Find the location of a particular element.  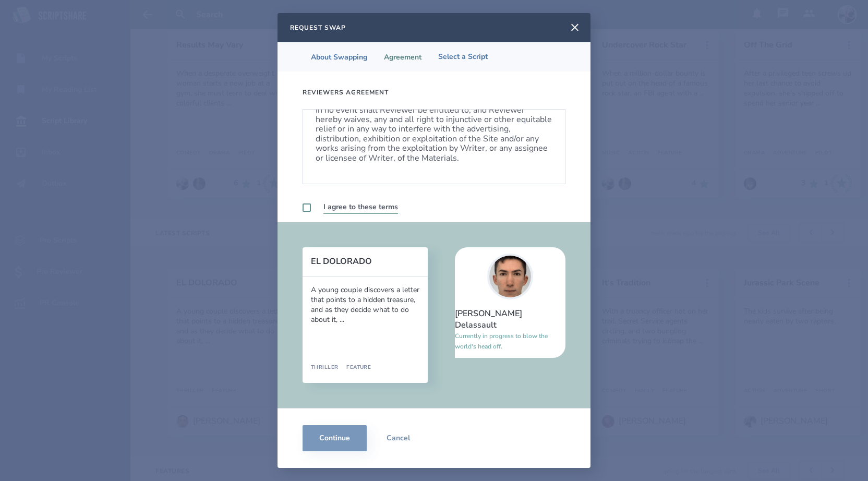

div: A young couple discovers a letter that points to a hidden treasure, and as they decide what to do... is located at coordinates (365, 305).